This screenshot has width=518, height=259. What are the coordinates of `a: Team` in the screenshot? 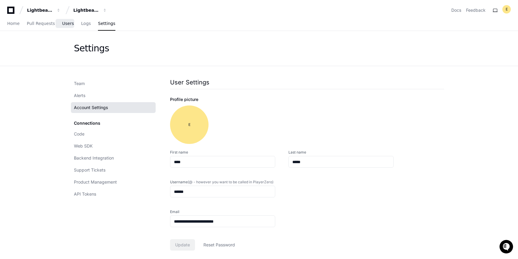 It's located at (113, 83).